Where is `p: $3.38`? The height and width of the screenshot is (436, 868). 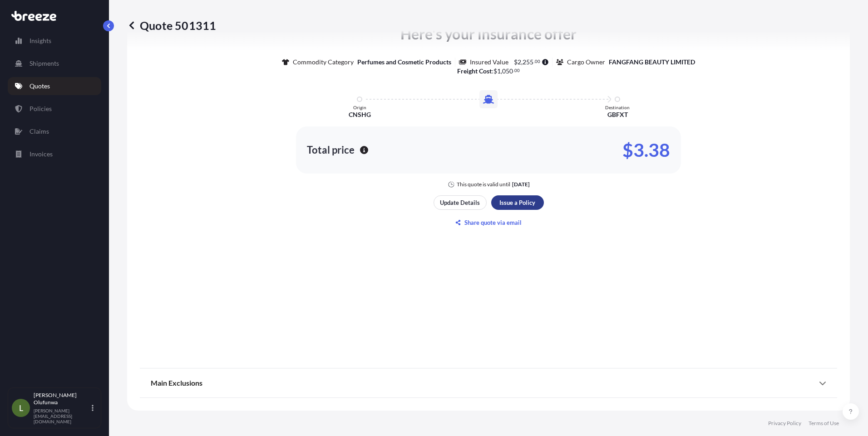 p: $3.38 is located at coordinates (646, 150).